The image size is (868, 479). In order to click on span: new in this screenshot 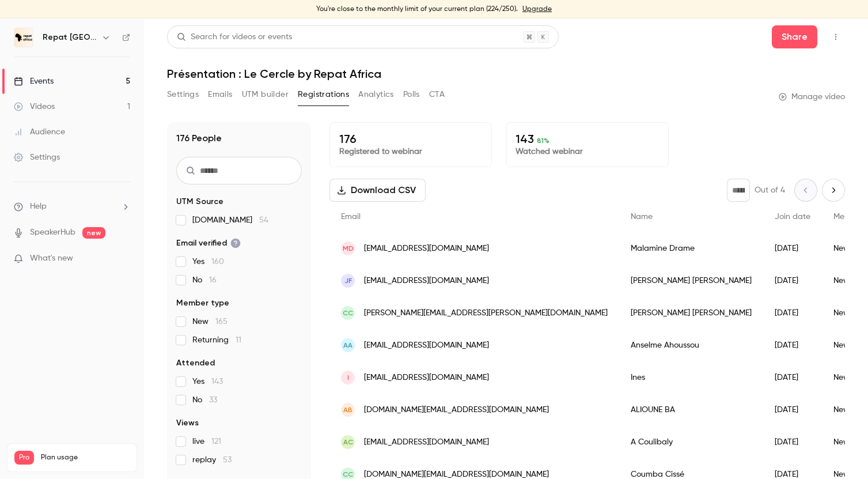, I will do `click(94, 233)`.